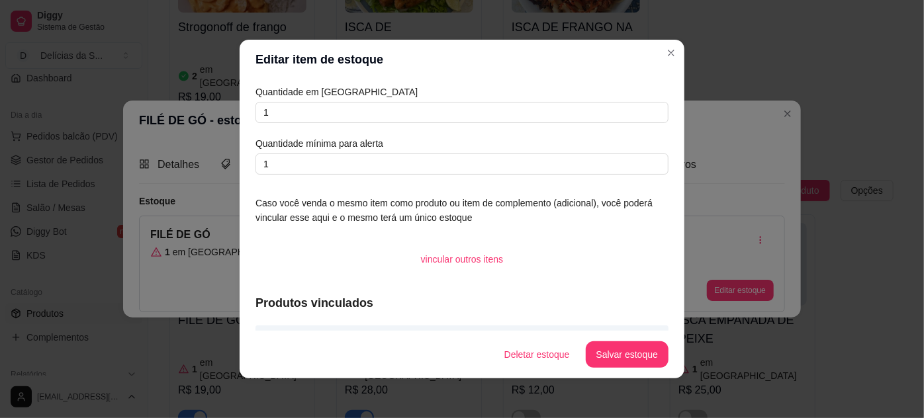 The image size is (924, 418). I want to click on button: Deletar estoque, so click(537, 355).